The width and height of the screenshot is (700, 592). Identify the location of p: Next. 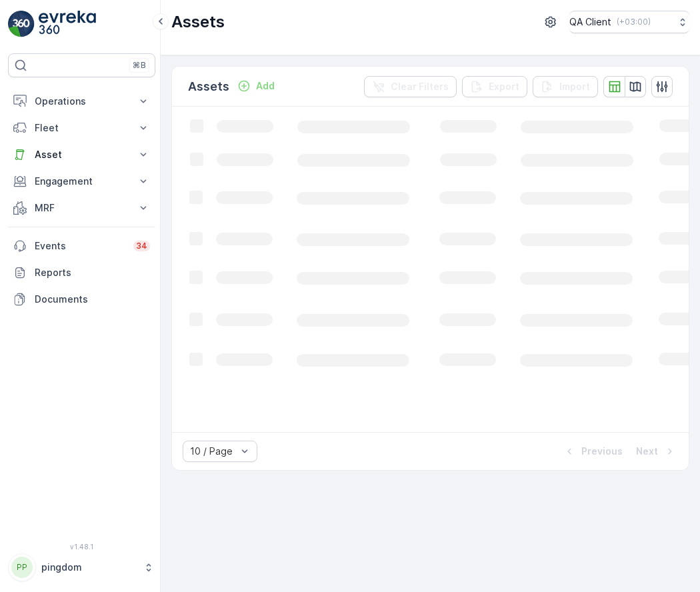
(647, 452).